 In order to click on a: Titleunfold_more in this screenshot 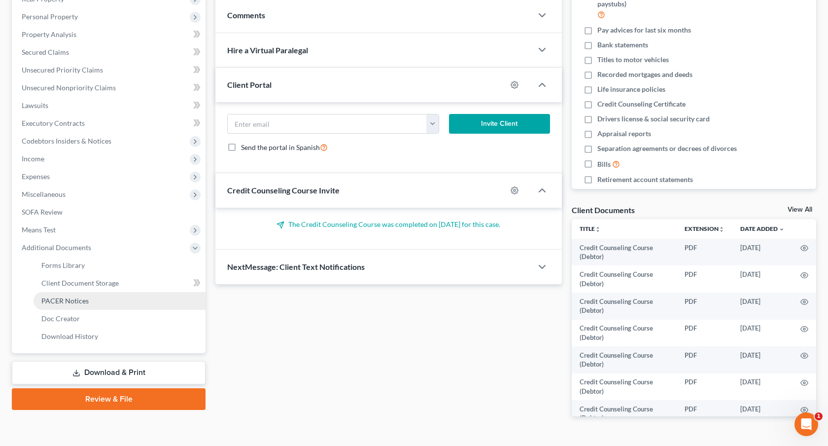, I will do `click(590, 228)`.